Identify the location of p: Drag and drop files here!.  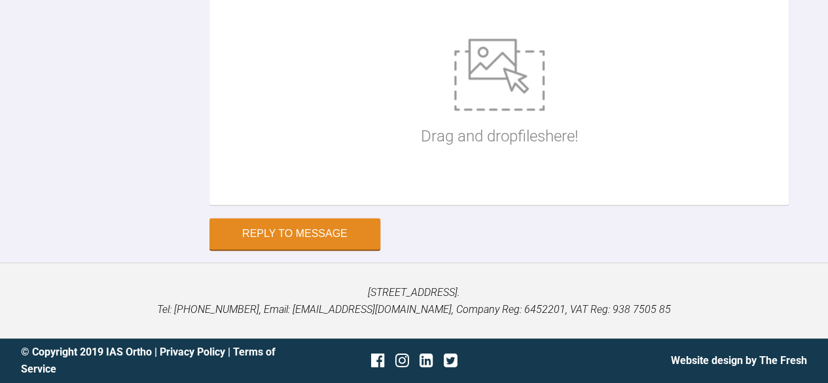
(500, 136).